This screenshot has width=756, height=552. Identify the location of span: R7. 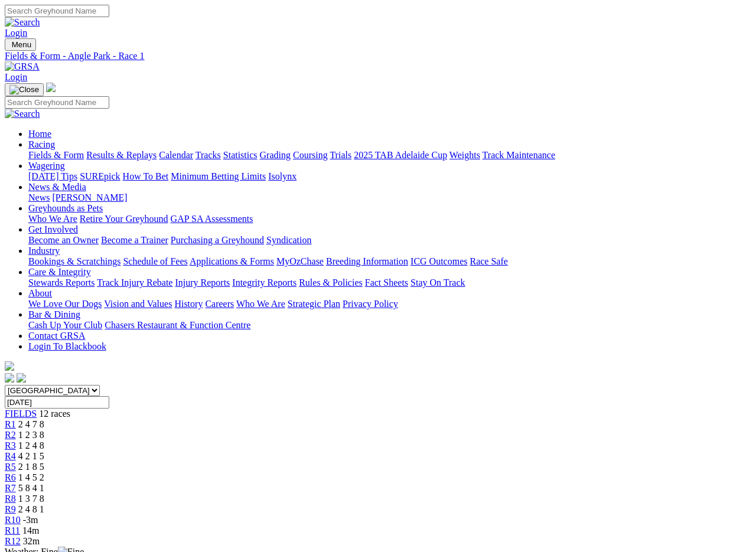
(10, 488).